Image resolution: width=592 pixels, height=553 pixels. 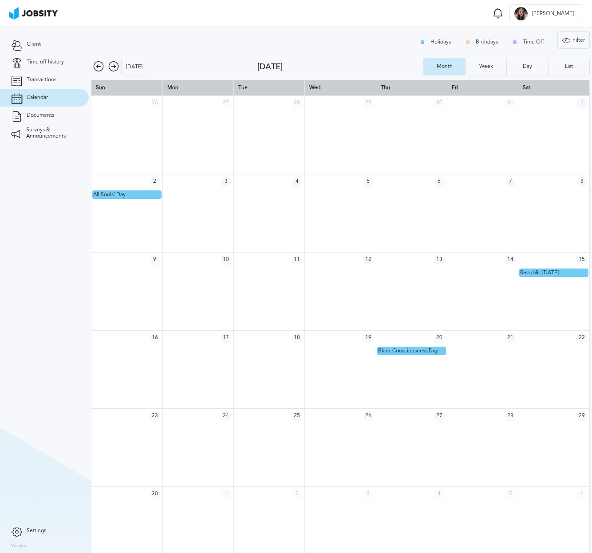 I want to click on div: Month, so click(x=445, y=67).